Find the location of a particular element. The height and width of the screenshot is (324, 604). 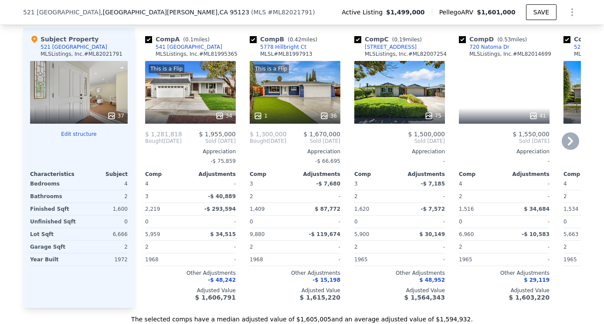

div: 4 is located at coordinates (104, 184).